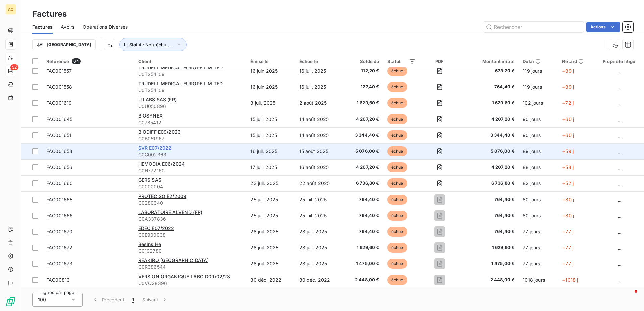 The width and height of the screenshot is (644, 311). Describe the element at coordinates (568, 183) in the screenshot. I see `span: +52 j` at that location.